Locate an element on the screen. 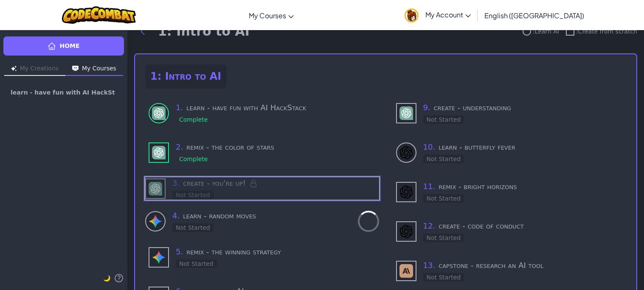 The height and width of the screenshot is (290, 644). span: 12 . is located at coordinates (429, 226).